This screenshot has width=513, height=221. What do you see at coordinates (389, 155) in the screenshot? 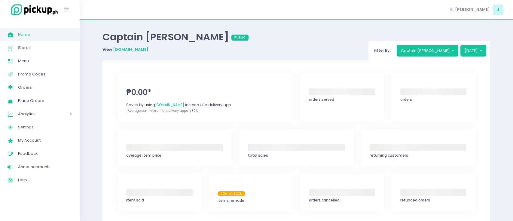
I see `span: returning customers` at bounding box center [389, 155].